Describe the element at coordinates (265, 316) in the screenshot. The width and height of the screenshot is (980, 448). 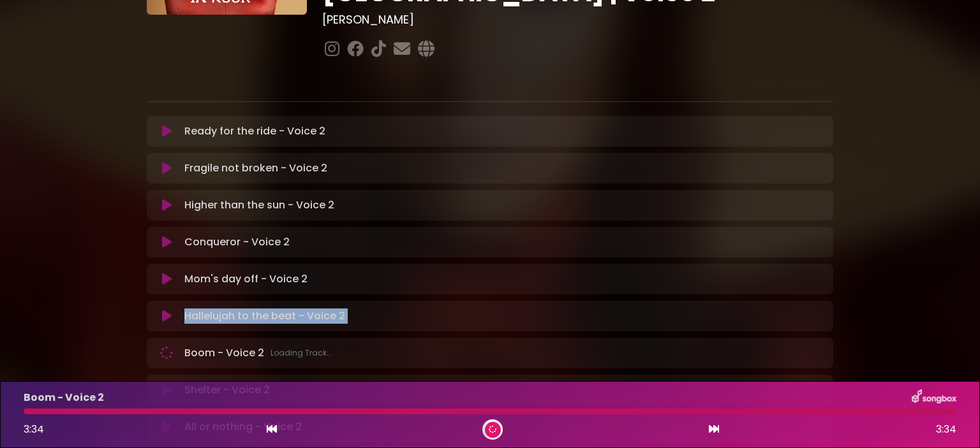
I see `p: Hallelujah to the beat - Voice 2` at that location.